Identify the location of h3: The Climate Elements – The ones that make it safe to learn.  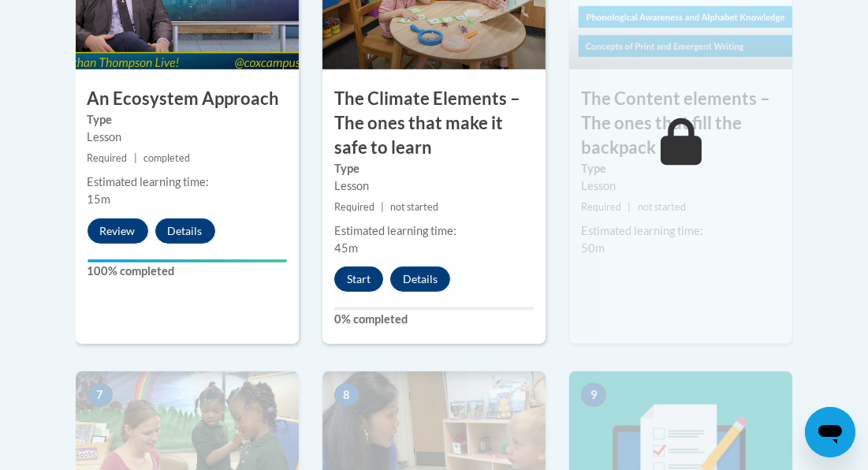
(434, 123).